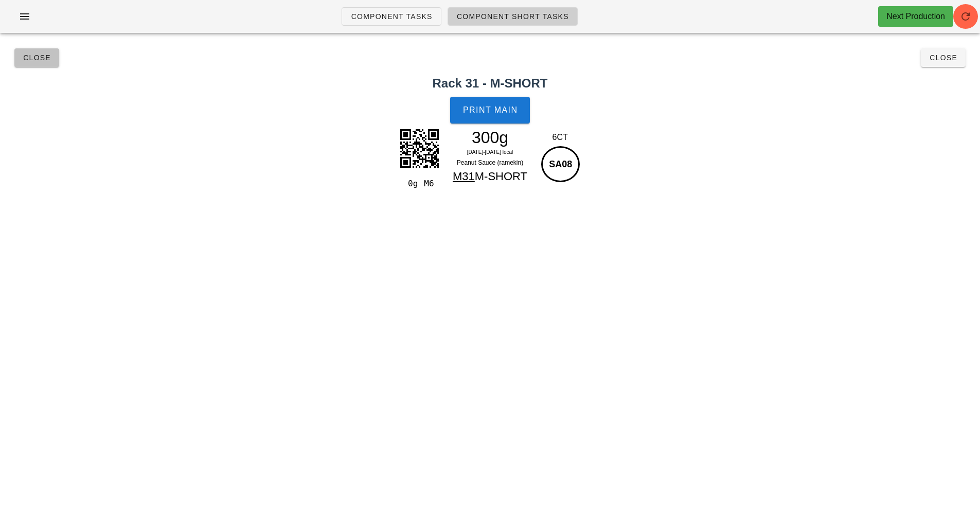 The image size is (980, 509). Describe the element at coordinates (409, 183) in the screenshot. I see `div: 0g` at that location.